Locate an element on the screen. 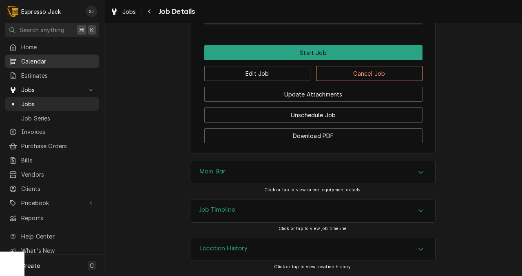  span: C is located at coordinates (92, 266).